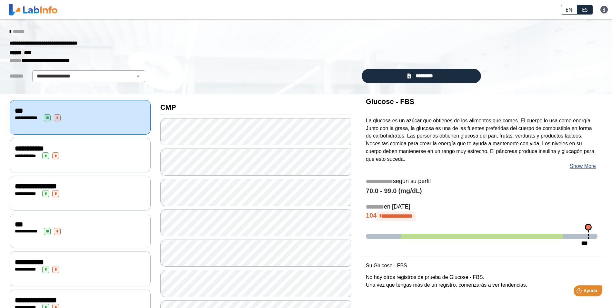  I want to click on b: CMP, so click(168, 107).